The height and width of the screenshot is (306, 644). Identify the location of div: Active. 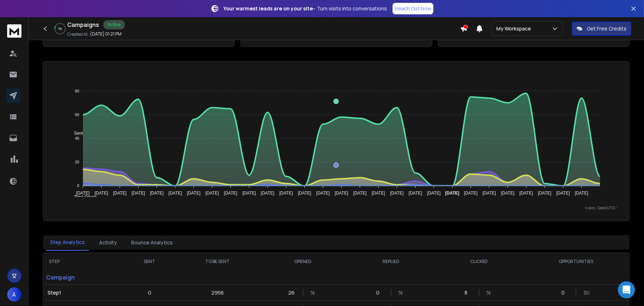
(114, 25).